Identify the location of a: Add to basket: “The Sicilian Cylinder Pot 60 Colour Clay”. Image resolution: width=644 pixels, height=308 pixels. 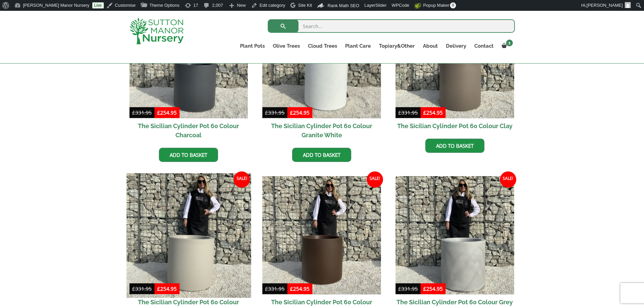
(455, 146).